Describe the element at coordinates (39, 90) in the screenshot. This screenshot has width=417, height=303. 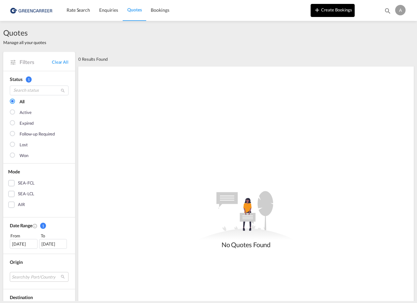
I see `input: Search status` at that location.